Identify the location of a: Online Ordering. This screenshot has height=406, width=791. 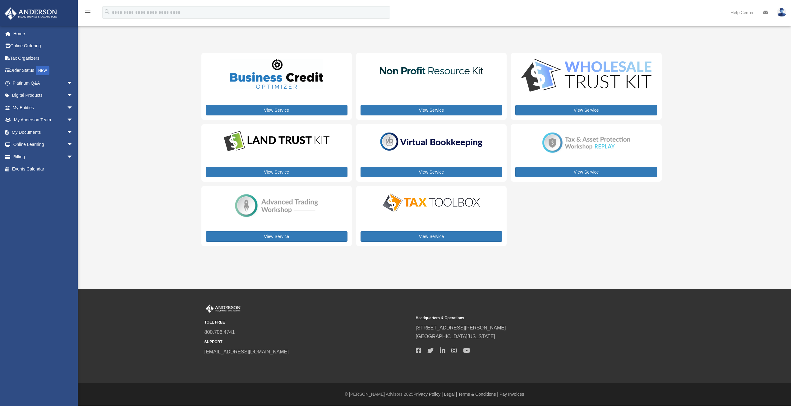
(43, 46).